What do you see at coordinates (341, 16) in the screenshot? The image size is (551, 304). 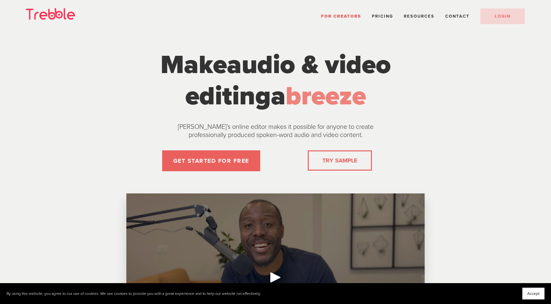 I see `a: For Creators` at bounding box center [341, 16].